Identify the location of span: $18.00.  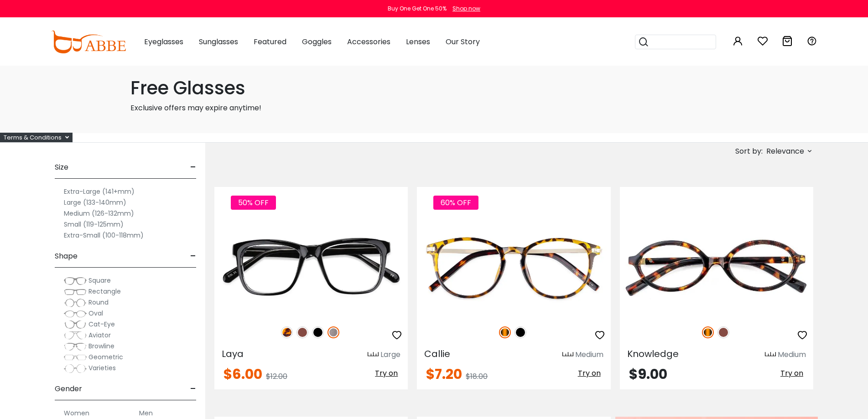
(477, 376).